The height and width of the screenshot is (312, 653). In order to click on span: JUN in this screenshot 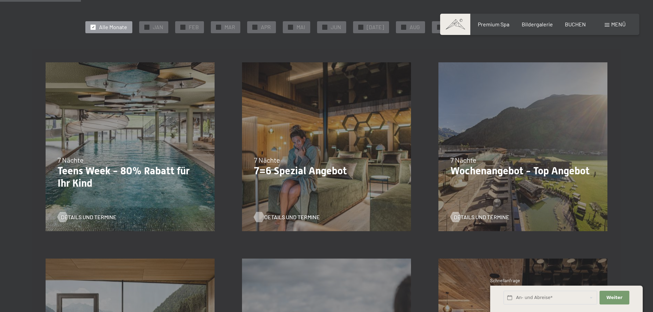, I will do `click(336, 27)`.